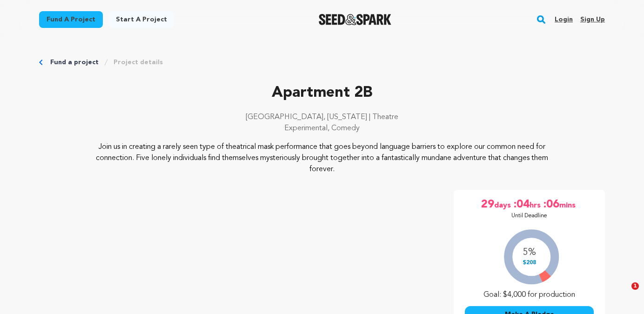  Describe the element at coordinates (564, 19) in the screenshot. I see `a: Login` at that location.